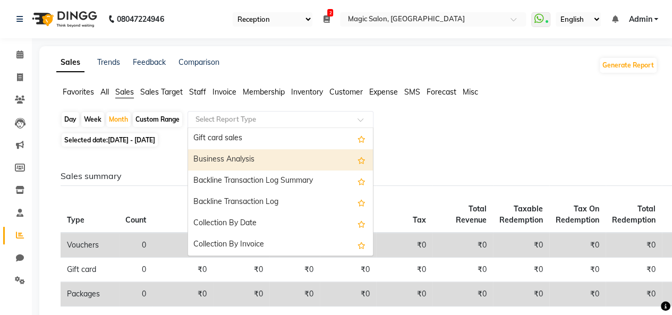 The width and height of the screenshot is (672, 315). Describe the element at coordinates (281, 203) in the screenshot. I see `div: Backline Transaction Log` at that location.